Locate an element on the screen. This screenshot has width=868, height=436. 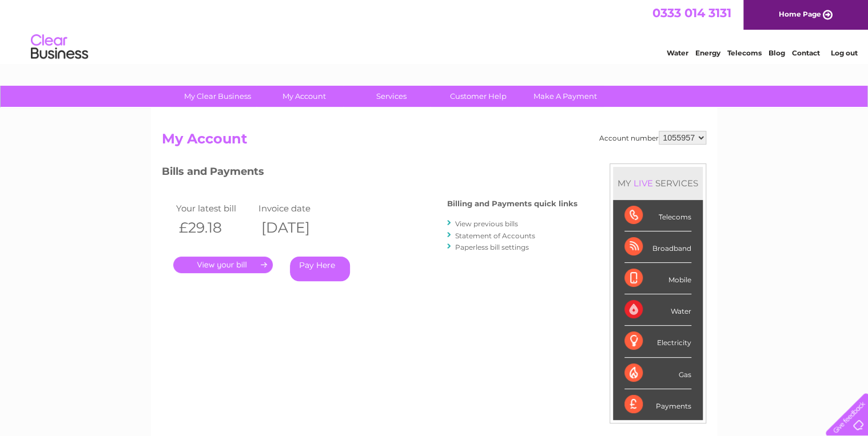
a: My Account is located at coordinates (304, 96).